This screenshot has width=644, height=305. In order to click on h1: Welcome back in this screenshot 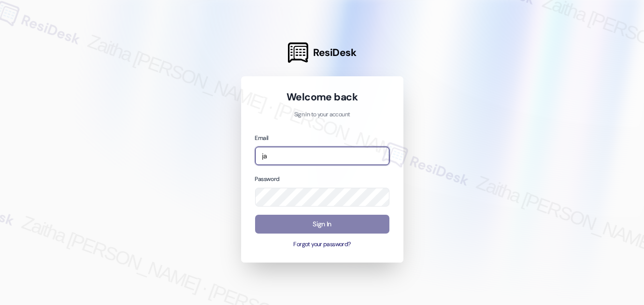, I will do `click(322, 97)`.